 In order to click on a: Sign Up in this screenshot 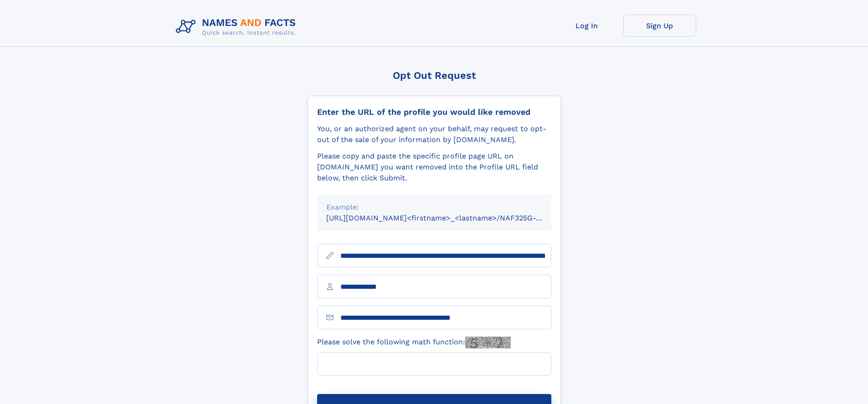, I will do `click(660, 25)`.